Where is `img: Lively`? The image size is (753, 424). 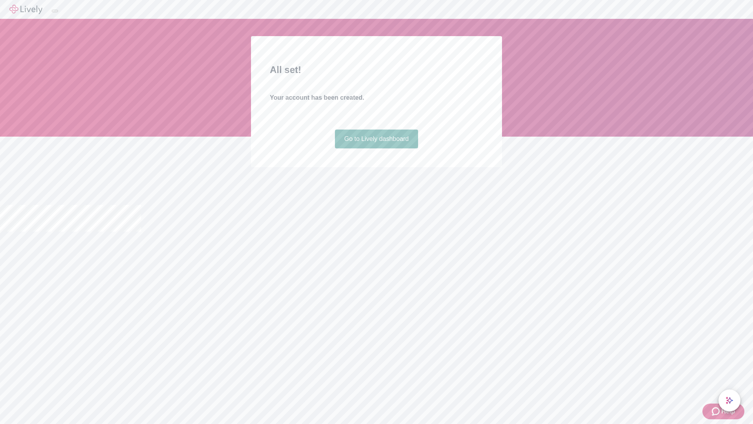
img: Lively is located at coordinates (26, 9).